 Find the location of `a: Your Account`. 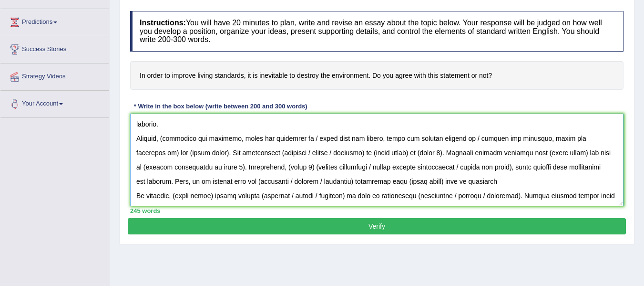

a: Your Account is located at coordinates (55, 102).